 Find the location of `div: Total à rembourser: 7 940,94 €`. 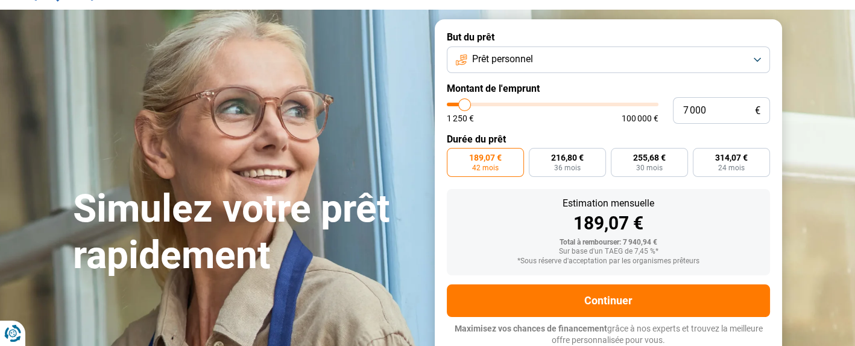

div: Total à rembourser: 7 940,94 € is located at coordinates (609, 243).